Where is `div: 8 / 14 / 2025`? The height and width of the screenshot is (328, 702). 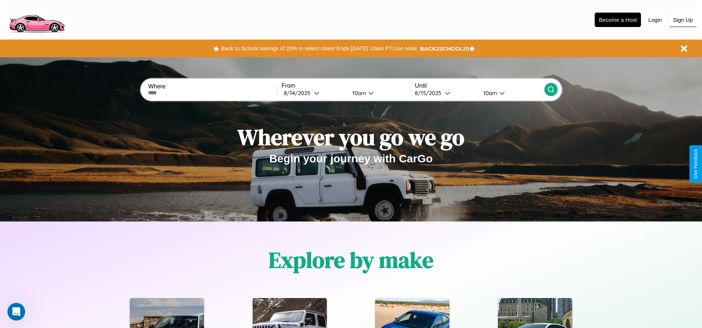
div: 8 / 14 / 2025 is located at coordinates (299, 93).